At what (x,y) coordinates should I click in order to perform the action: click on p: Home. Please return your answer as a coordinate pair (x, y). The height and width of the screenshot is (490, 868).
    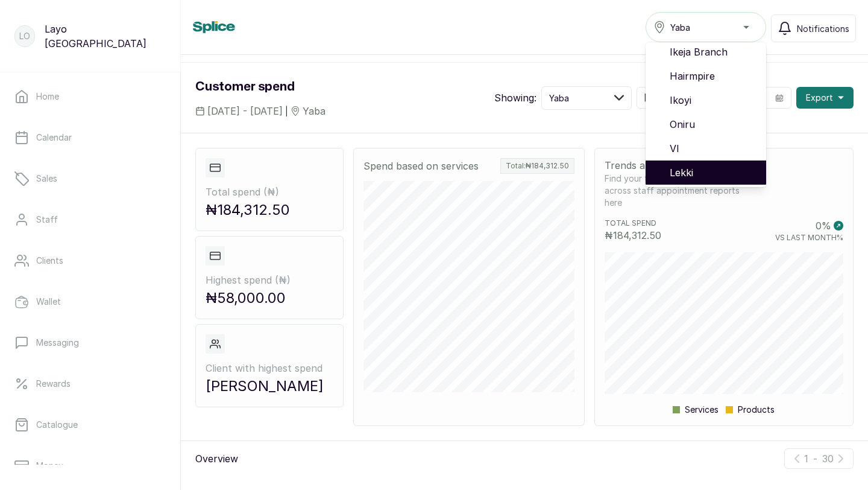
    Looking at the image, I should click on (47, 96).